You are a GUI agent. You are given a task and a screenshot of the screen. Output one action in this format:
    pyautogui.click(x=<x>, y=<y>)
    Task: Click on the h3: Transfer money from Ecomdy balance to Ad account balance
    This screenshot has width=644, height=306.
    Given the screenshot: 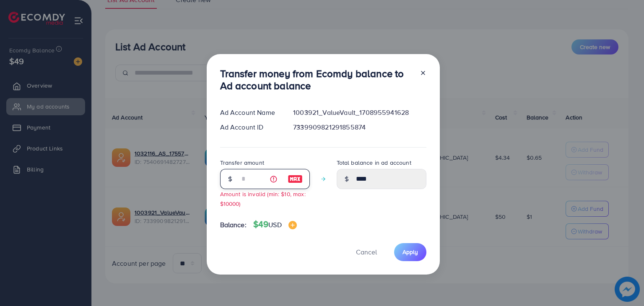 What is the action you would take?
    pyautogui.click(x=317, y=80)
    